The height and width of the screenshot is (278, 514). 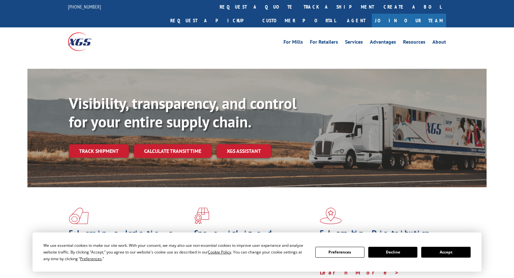 What do you see at coordinates (244, 151) in the screenshot?
I see `a: XGS ASSISTANT` at bounding box center [244, 151].